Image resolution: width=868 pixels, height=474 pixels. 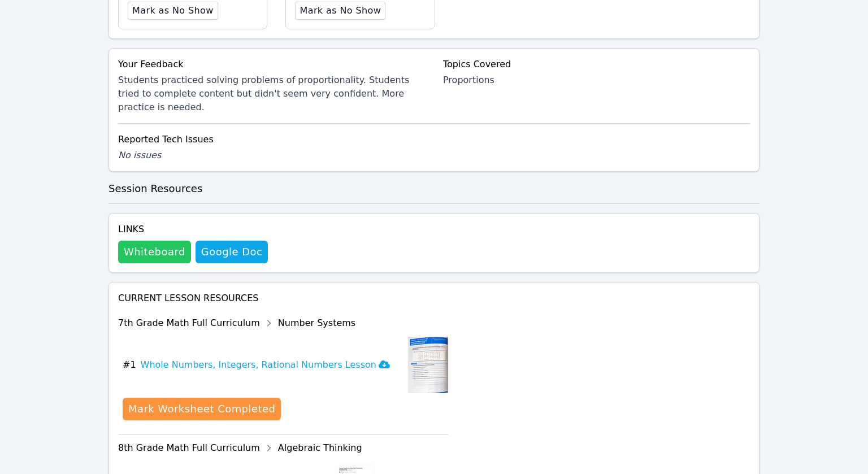 I want to click on img: Whole Numbers, Integers, Rational Numbers Lesson, so click(x=428, y=365).